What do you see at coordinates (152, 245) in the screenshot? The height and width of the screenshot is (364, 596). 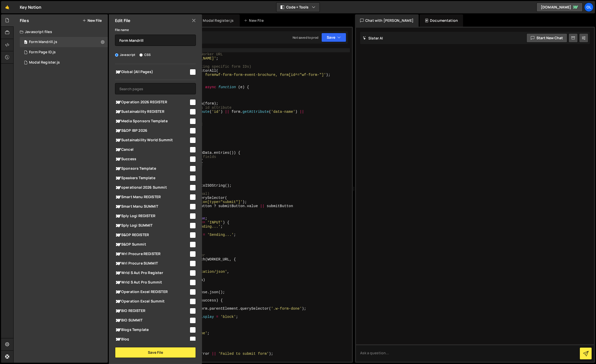 I see `span: S&OP Summit` at bounding box center [152, 245].